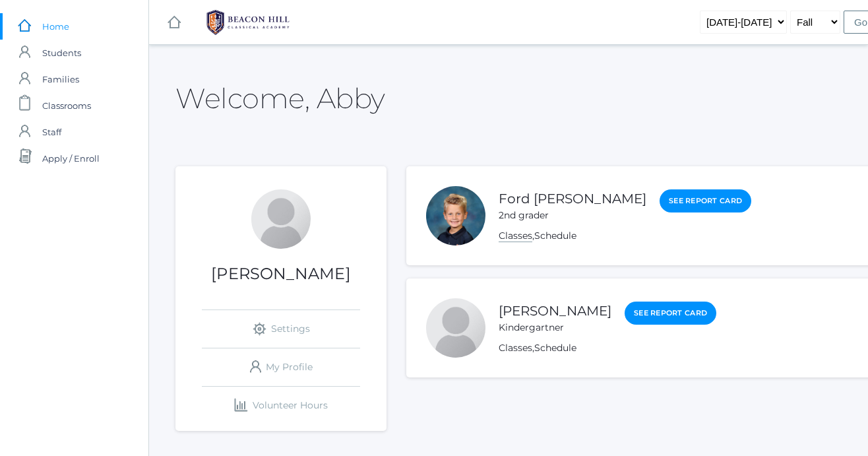  I want to click on div: 2nd grader, so click(572, 215).